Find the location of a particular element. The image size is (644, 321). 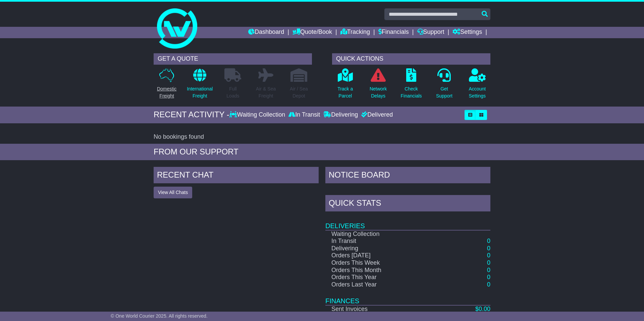

p: Get Support is located at coordinates (444, 92).